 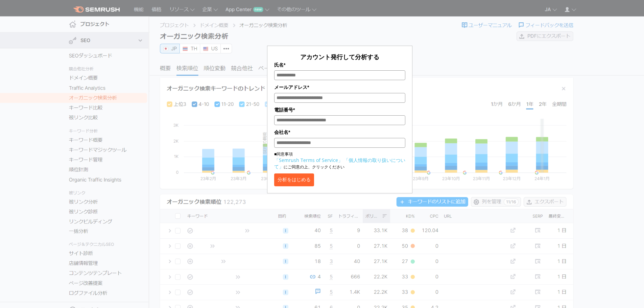 I want to click on label: 電話番号*, so click(x=340, y=110).